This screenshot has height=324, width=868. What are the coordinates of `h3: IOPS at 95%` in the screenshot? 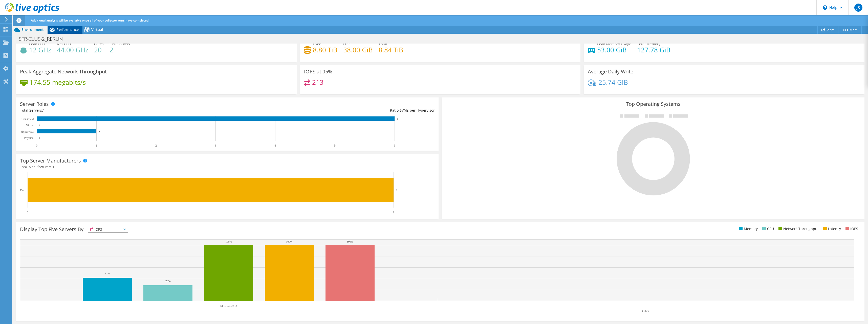 It's located at (318, 72).